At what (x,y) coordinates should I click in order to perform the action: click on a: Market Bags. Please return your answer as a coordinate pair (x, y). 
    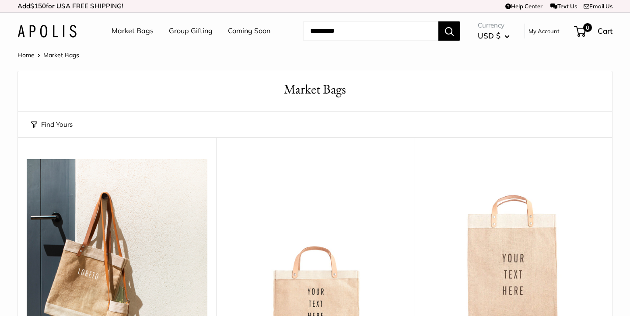
    Looking at the image, I should click on (133, 31).